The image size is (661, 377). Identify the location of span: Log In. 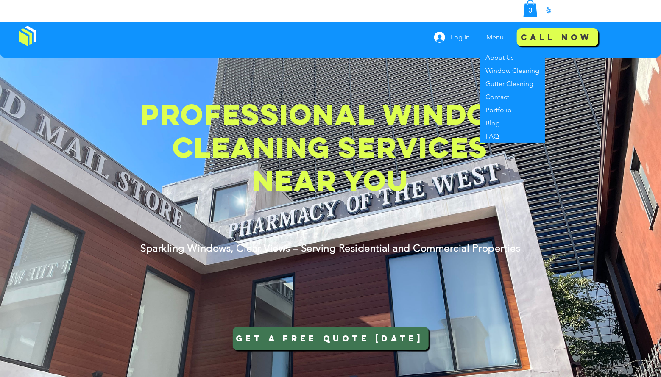
(460, 37).